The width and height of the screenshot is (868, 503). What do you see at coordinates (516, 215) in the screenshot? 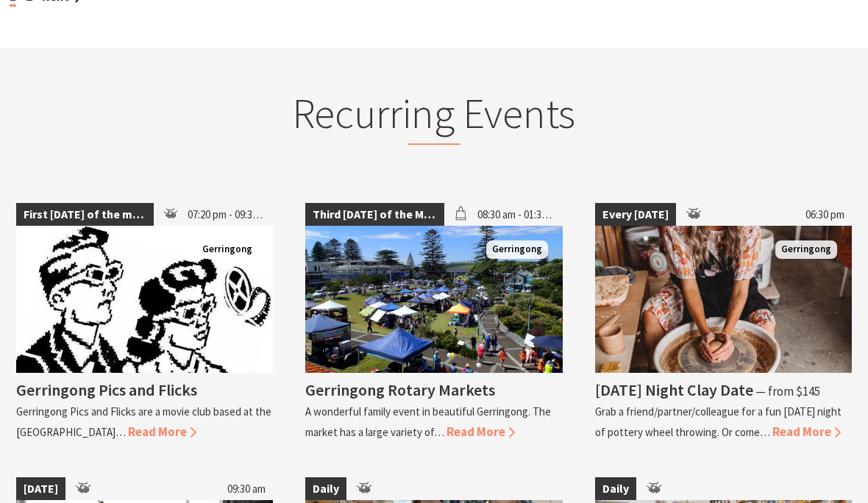
I see `span: 08:30 am - 01:30 pm` at bounding box center [516, 215].